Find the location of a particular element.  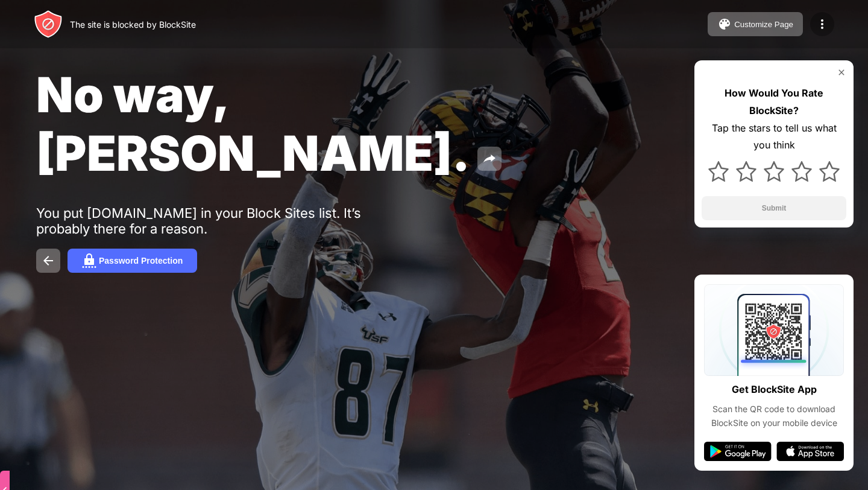

div: Customize Page is located at coordinates (764, 24).